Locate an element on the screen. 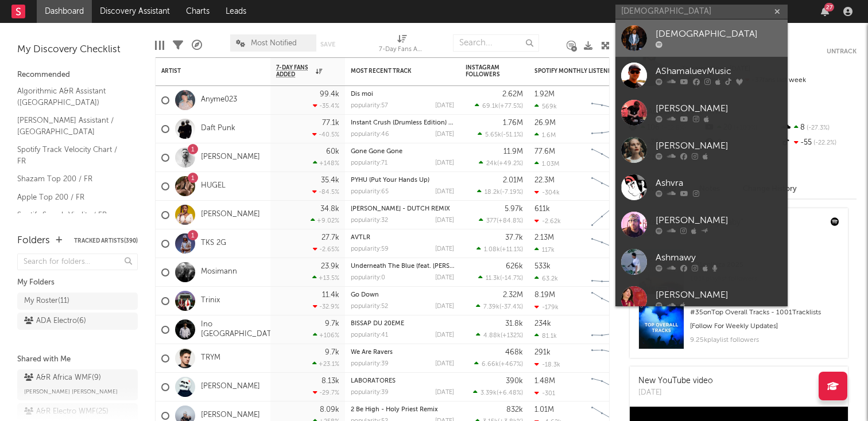 This screenshot has height=421, width=868. div: 5.97k is located at coordinates (513, 209).